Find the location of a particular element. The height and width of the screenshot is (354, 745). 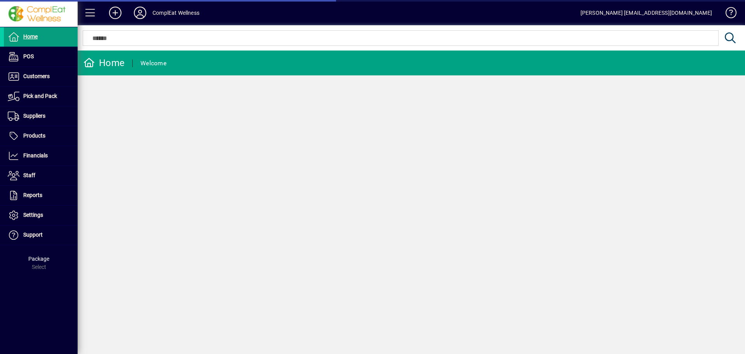

a: Settings is located at coordinates (41, 215).